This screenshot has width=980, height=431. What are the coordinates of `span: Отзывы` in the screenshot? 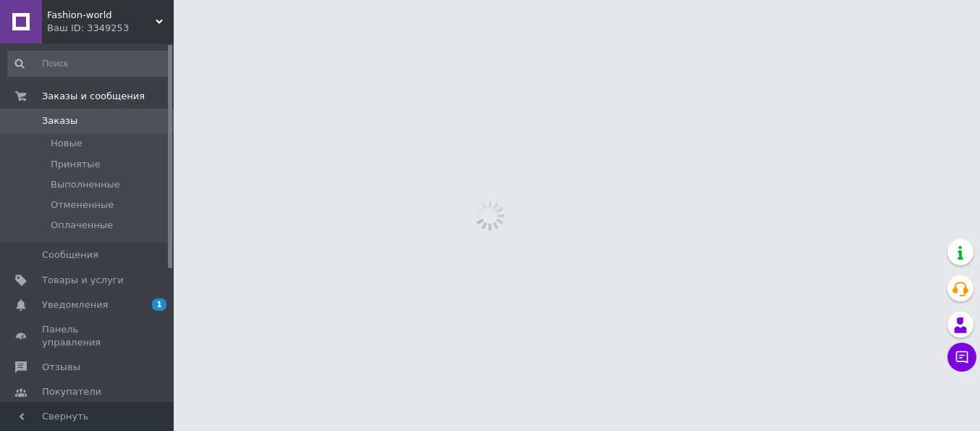 It's located at (61, 366).